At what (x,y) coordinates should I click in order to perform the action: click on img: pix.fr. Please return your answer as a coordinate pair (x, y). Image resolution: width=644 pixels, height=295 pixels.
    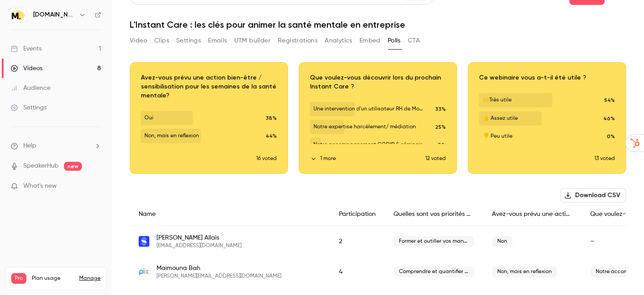
    Looking at the image, I should click on (144, 272).